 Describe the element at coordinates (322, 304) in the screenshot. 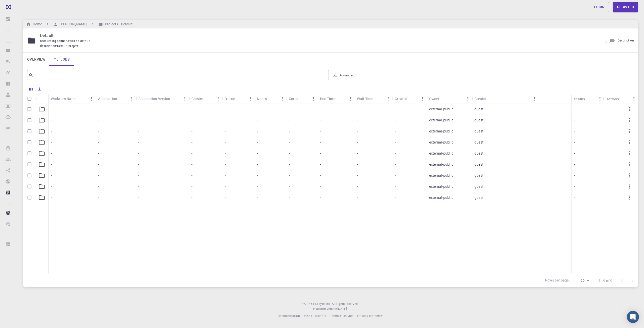

I see `a: Exabyte Inc.` at that location.